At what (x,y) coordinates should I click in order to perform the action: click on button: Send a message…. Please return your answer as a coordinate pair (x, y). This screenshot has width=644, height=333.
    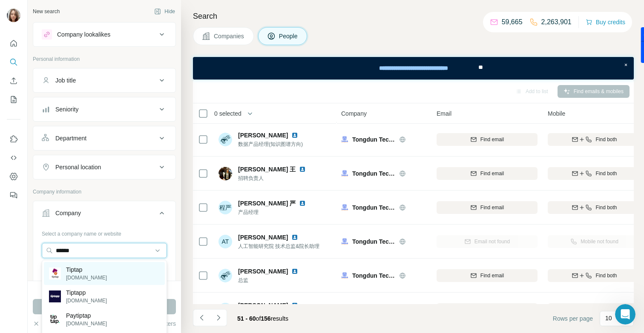
    Looking at the image, I should click on (153, 264).